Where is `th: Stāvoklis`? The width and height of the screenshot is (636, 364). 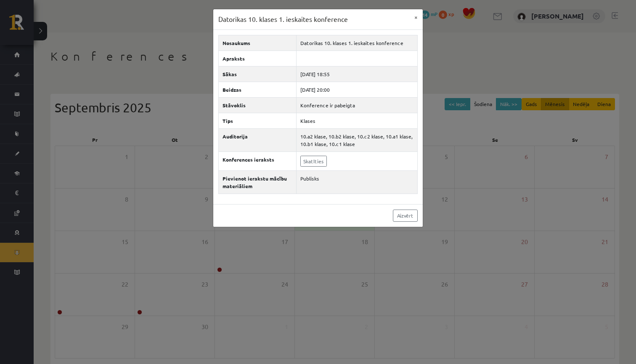
th: Stāvoklis is located at coordinates (257, 105).